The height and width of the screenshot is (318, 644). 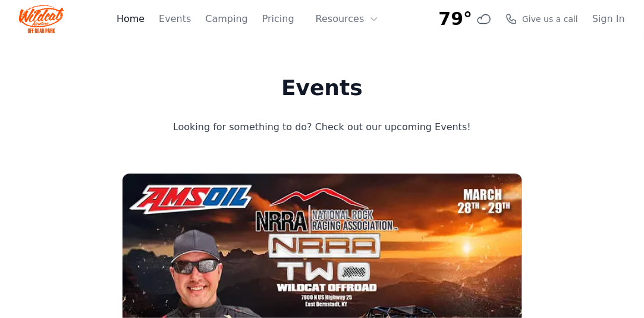 I want to click on p: Looking for something to do? Check out our upcoming Events!, so click(x=322, y=127).